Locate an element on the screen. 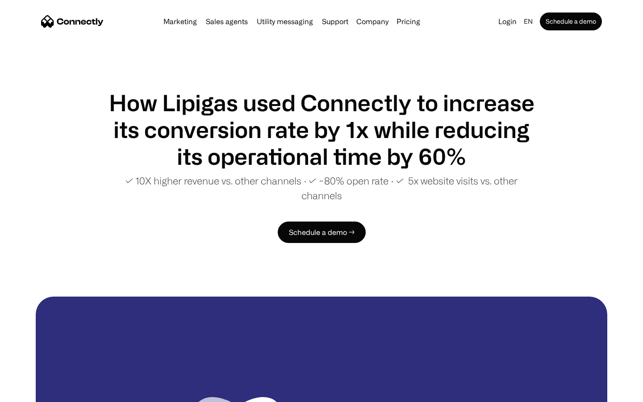  a: Sales agents is located at coordinates (227, 21).